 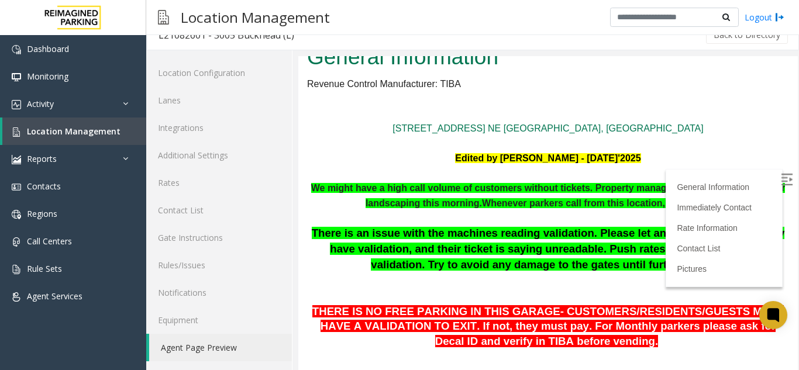 I want to click on a: Agent Page Preview, so click(x=220, y=347).